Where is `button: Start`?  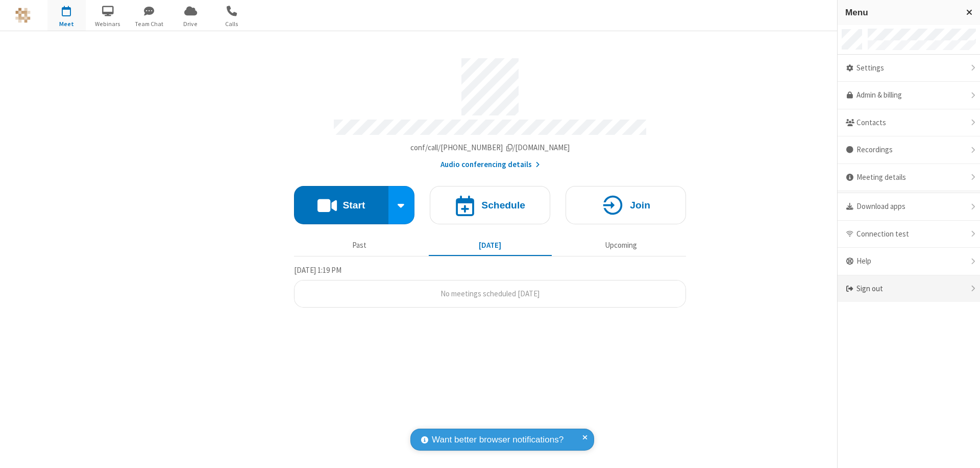
button: Start is located at coordinates (341, 205).